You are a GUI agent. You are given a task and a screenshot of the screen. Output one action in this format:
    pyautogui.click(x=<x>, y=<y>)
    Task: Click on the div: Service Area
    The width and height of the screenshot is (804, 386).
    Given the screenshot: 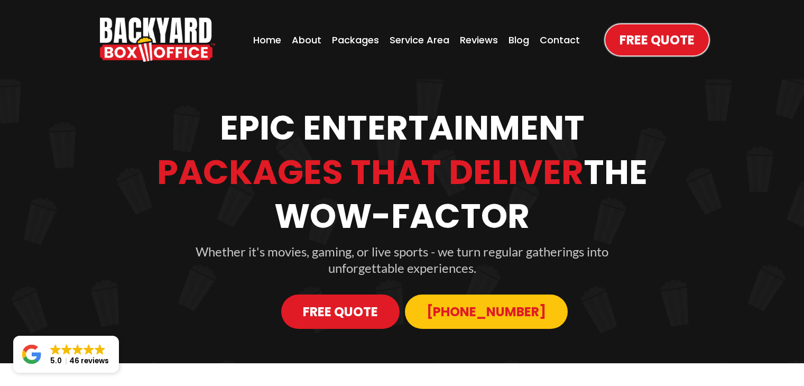 What is the action you would take?
    pyautogui.click(x=419, y=40)
    